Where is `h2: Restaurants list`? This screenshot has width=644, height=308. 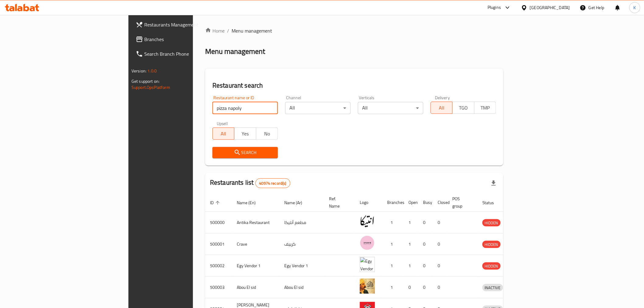 h2: Restaurants list is located at coordinates (250, 183).